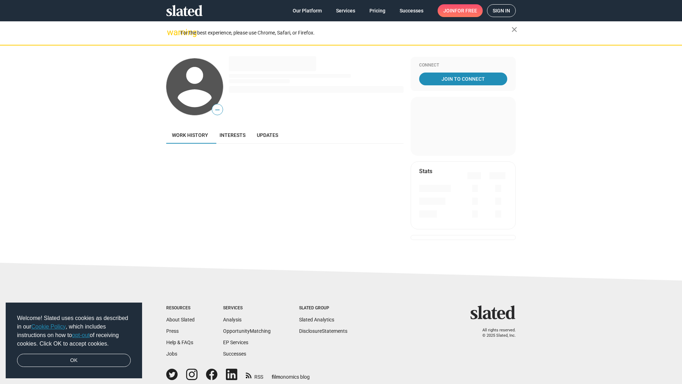 The height and width of the screenshot is (384, 682). What do you see at coordinates (190, 135) in the screenshot?
I see `a: Work history` at bounding box center [190, 135].